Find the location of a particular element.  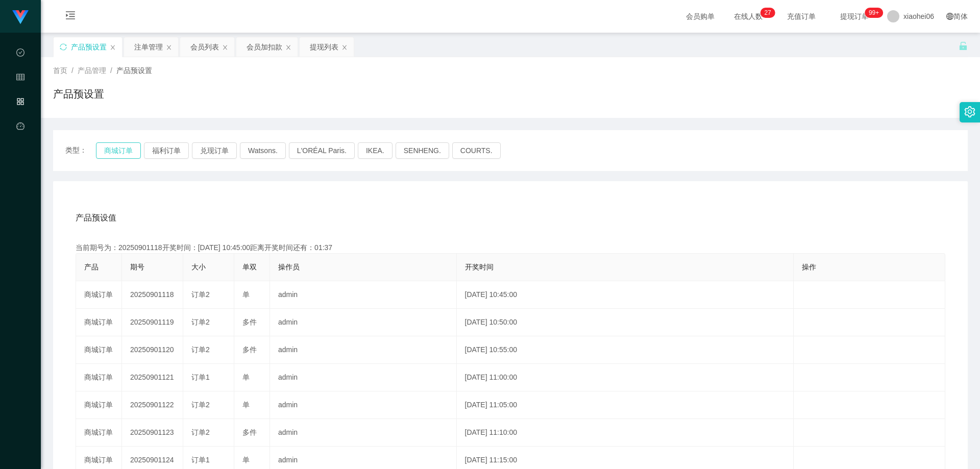

button: 福利订单 is located at coordinates (167, 150).